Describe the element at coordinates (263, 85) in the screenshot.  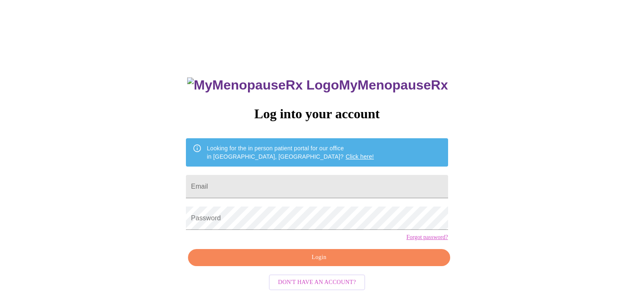
I see `img: MyMenopauseRx Logo` at that location.